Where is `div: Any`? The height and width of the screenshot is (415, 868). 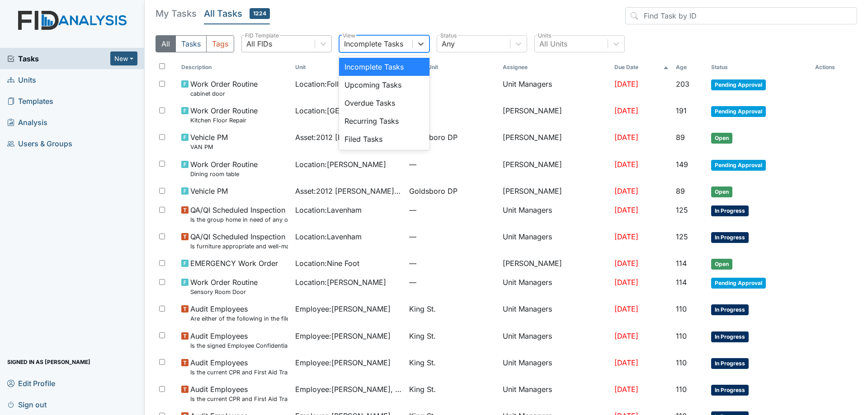 div: Any is located at coordinates (448, 44).